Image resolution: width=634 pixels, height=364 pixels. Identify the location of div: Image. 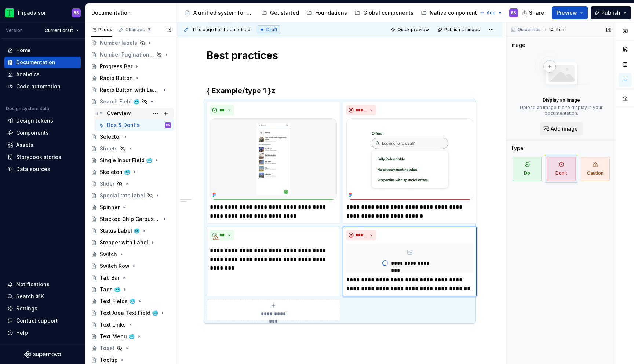
(518, 45).